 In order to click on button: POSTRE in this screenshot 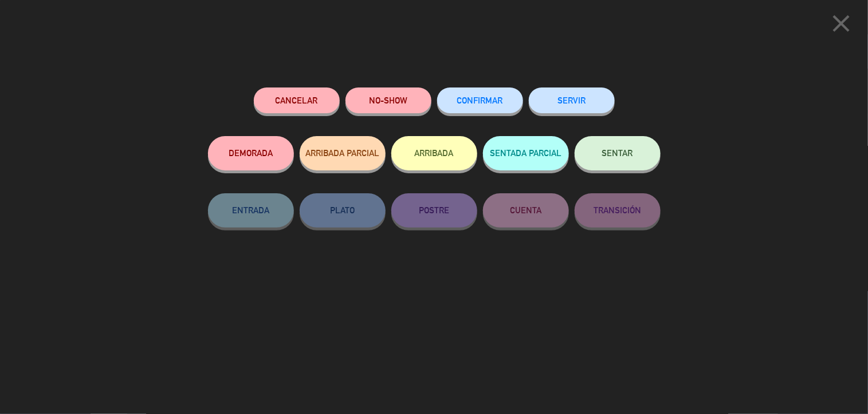, I will do `click(434, 210)`.